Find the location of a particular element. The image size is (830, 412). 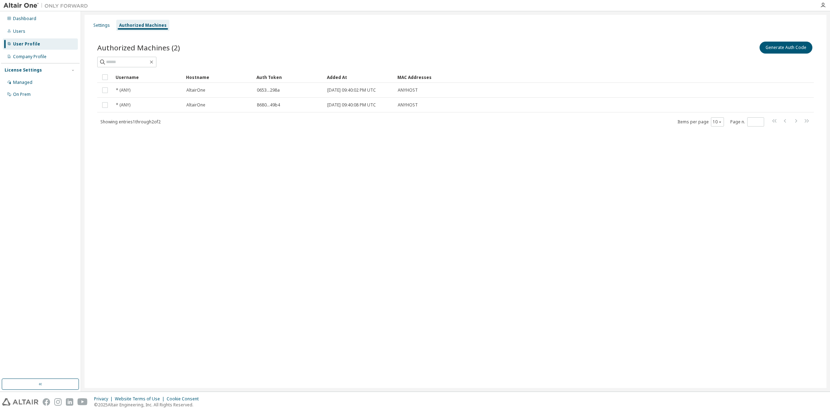

img: facebook.svg is located at coordinates (46, 402).